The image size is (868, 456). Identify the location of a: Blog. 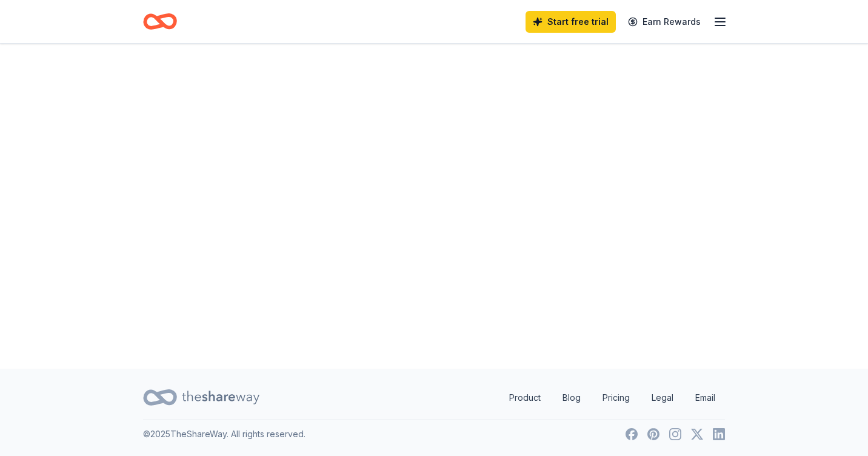
(572, 397).